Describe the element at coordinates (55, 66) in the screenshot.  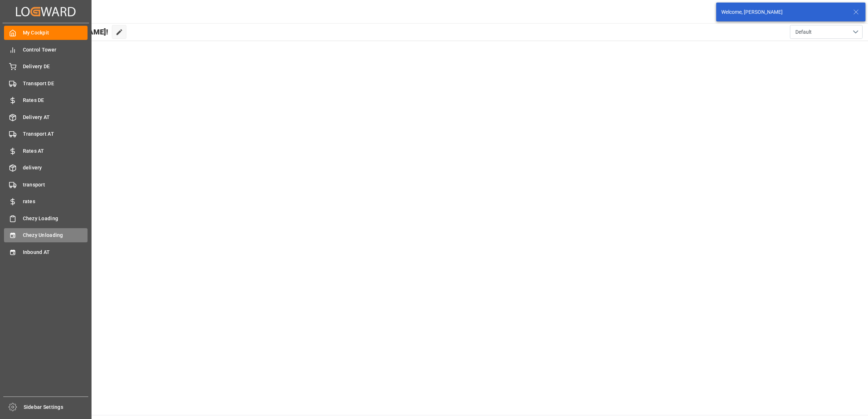
I see `span: Delivery DE` at that location.